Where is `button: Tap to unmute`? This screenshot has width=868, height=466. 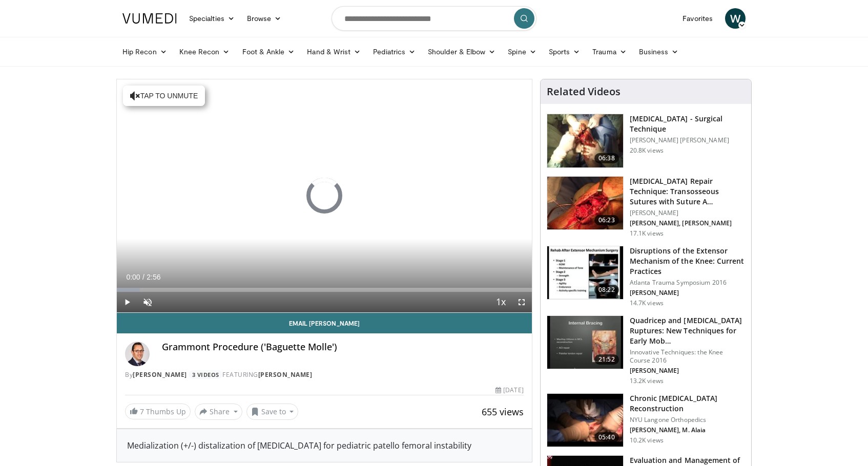
button: Tap to unmute is located at coordinates (164, 96).